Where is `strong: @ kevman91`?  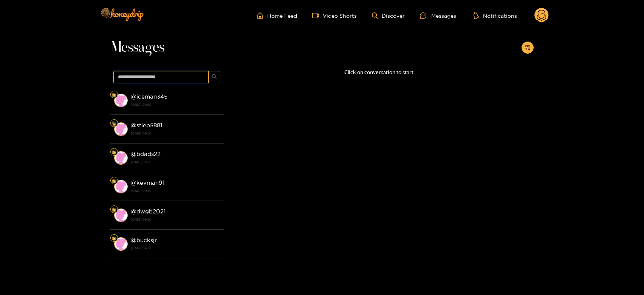
strong: @ kevman91 is located at coordinates (148, 183).